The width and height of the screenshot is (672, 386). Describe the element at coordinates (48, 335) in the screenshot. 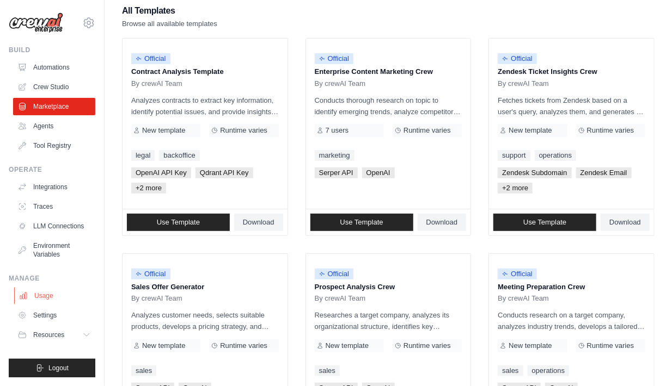

I see `span: Resources` at that location.